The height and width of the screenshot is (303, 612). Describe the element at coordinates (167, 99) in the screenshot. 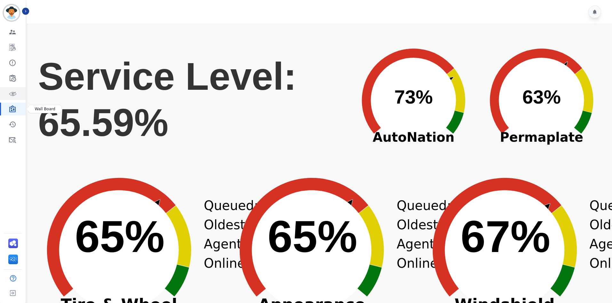

I see `text: Service Level: 65.59%` at that location.